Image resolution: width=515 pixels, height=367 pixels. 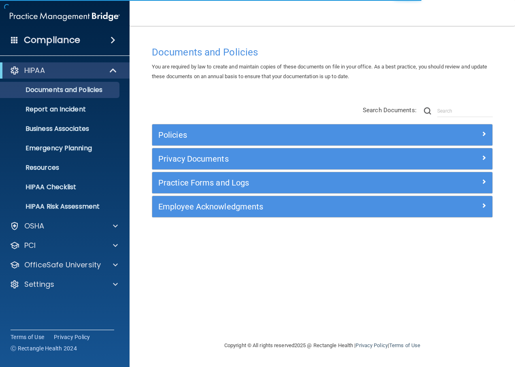 What do you see at coordinates (322, 159) in the screenshot?
I see `a: Privacy Documents` at bounding box center [322, 159].